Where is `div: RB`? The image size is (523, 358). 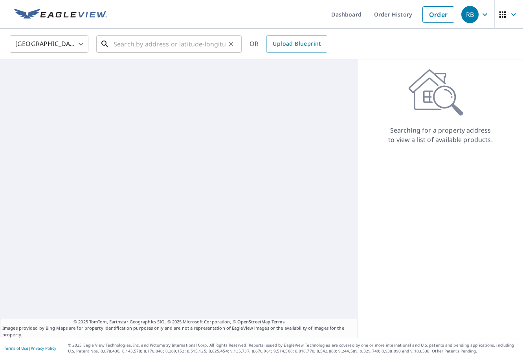 div: RB is located at coordinates (470, 15).